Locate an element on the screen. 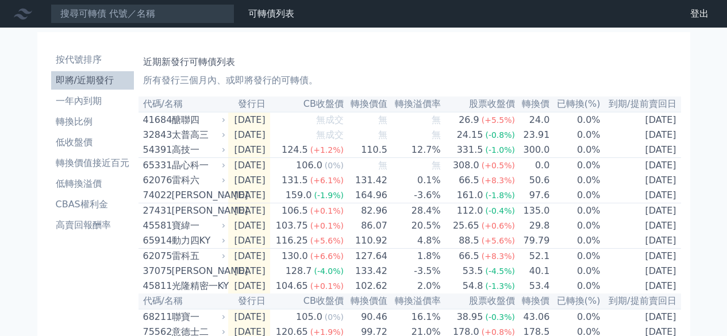 The image size is (727, 336). th: 已轉換(%) is located at coordinates (576, 301).